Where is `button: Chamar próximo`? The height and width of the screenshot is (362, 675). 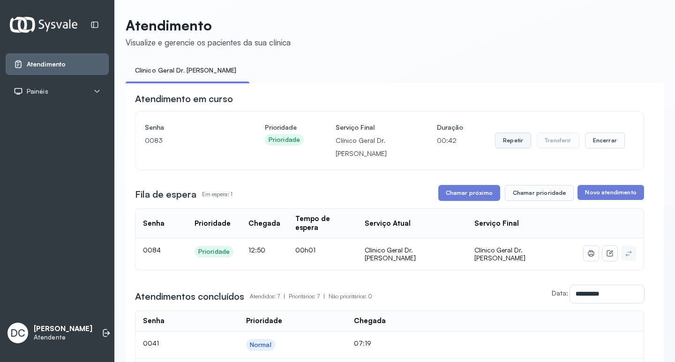
button: Chamar próximo is located at coordinates (469, 193).